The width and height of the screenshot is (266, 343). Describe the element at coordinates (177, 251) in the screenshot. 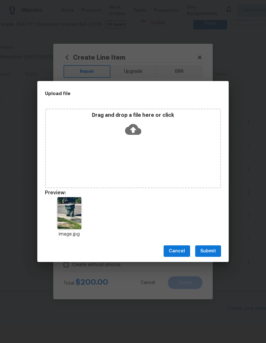

I see `span: Cancel` at that location.